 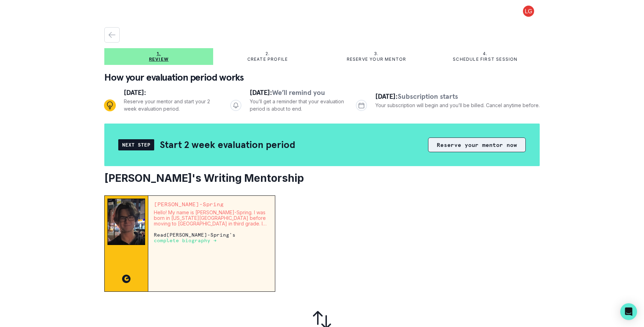 What do you see at coordinates (126, 279) in the screenshot?
I see `img: CC image` at bounding box center [126, 279].